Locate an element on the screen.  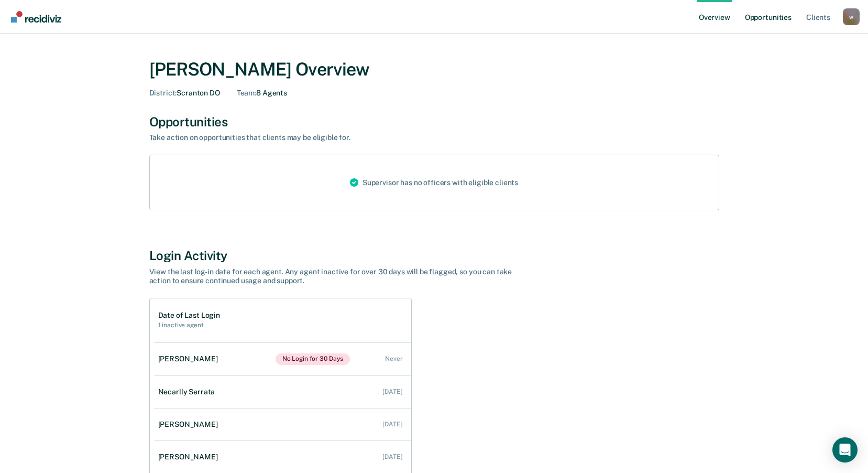
div: Opportunities is located at coordinates (434, 122).